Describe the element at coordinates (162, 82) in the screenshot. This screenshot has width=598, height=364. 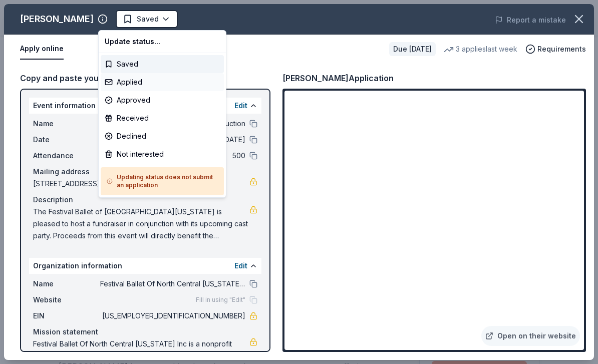
I see `div: Applied` at that location.